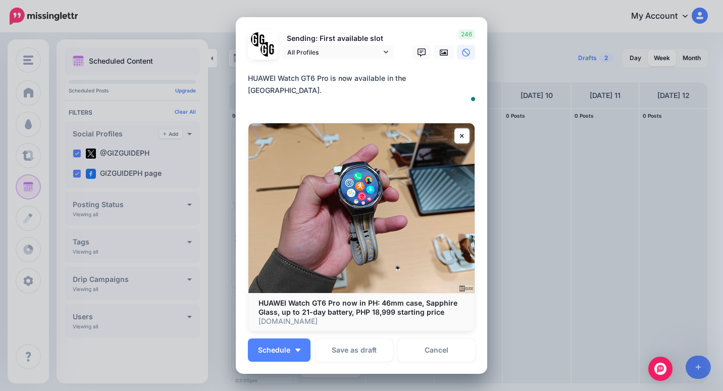 The width and height of the screenshot is (723, 391). What do you see at coordinates (338, 52) in the screenshot?
I see `a: All Profiles` at bounding box center [338, 52].